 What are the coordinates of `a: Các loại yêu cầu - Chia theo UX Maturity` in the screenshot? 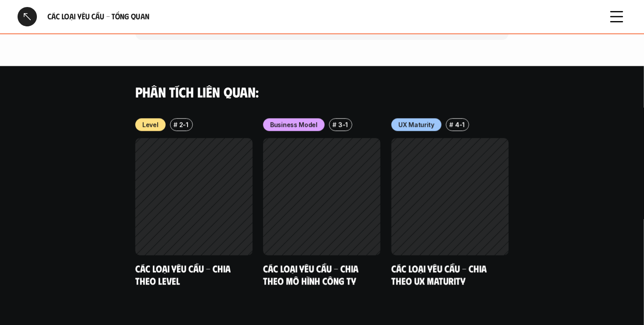 It's located at (440, 274).